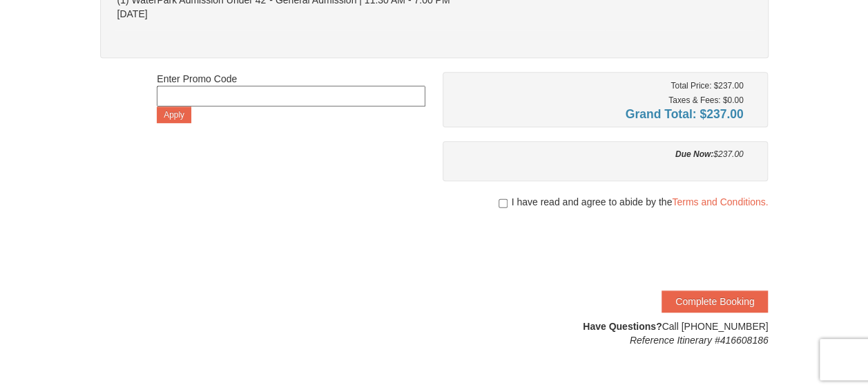  What do you see at coordinates (639, 202) in the screenshot?
I see `span: I have read and agree to abide by the` at bounding box center [639, 202].